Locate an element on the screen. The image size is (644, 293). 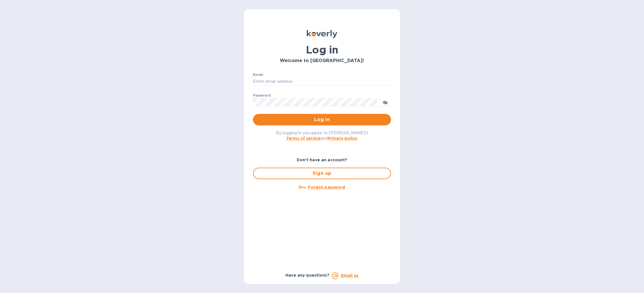
img: Koverly is located at coordinates (322, 34).